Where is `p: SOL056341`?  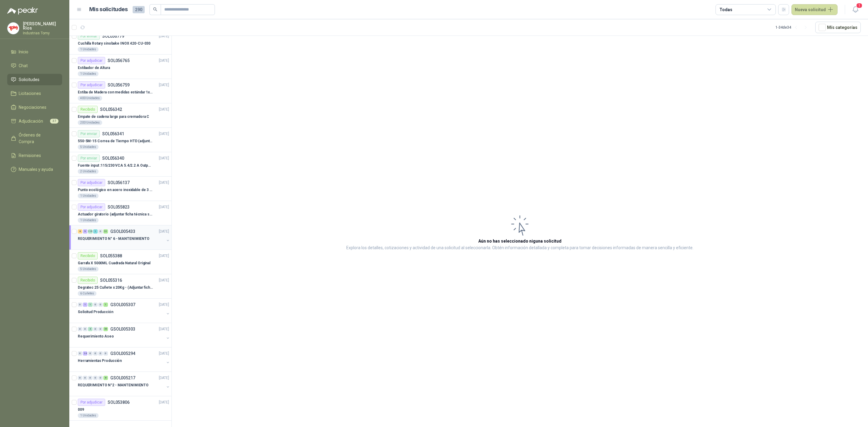 p: SOL056341 is located at coordinates (113, 134).